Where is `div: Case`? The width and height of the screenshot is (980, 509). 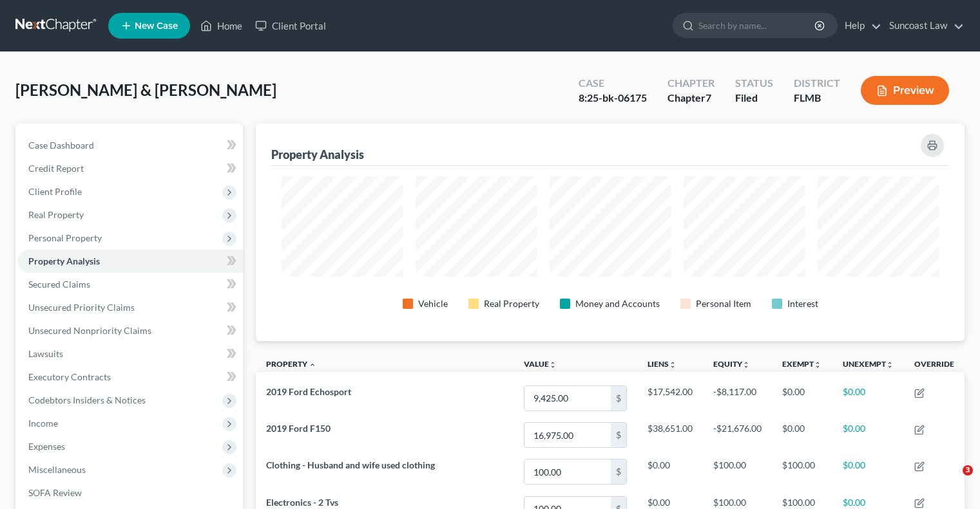
div: Case is located at coordinates (613, 83).